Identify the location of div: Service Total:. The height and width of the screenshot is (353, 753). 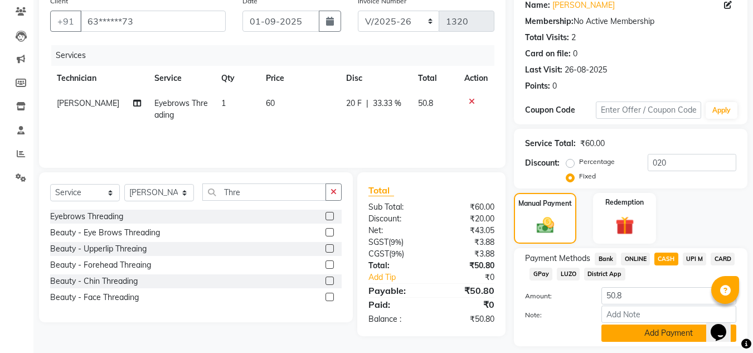
(550, 143).